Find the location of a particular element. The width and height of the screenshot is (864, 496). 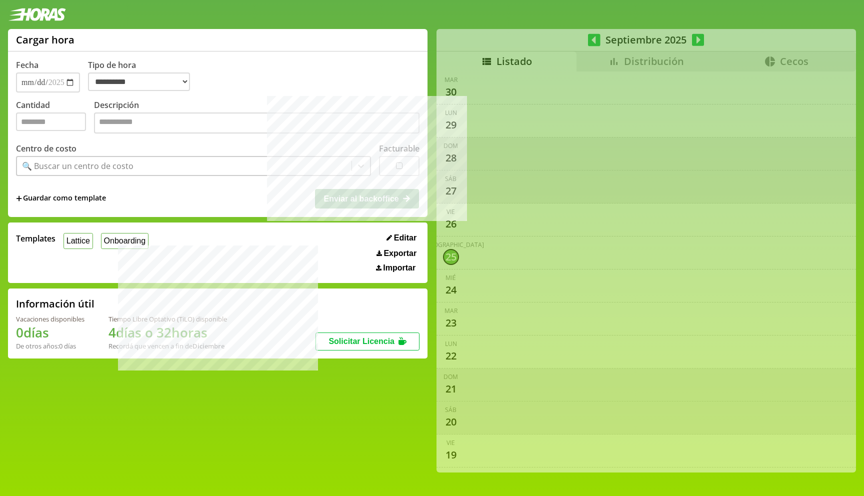

div: De otros años: 0 días is located at coordinates (50, 346).